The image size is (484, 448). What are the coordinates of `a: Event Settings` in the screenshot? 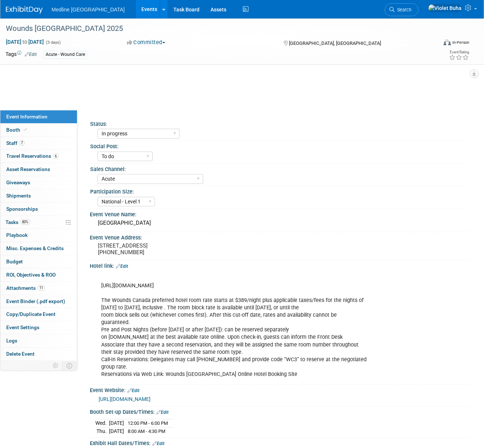 It's located at (39, 328).